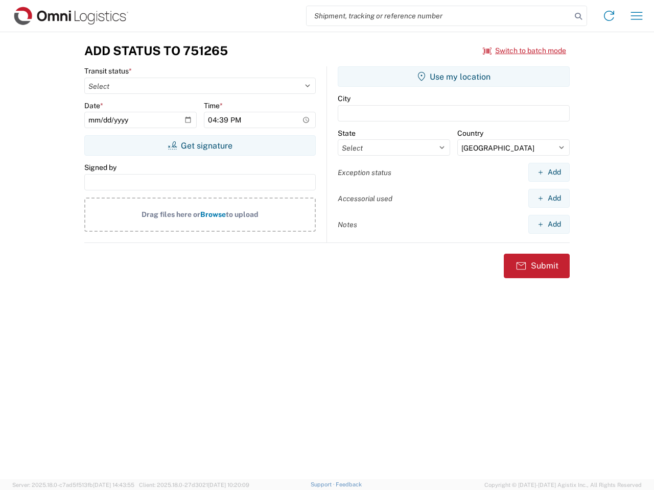 The image size is (654, 490). I want to click on span: Server: 2025.18.0-c7ad5f513fb, so click(73, 485).